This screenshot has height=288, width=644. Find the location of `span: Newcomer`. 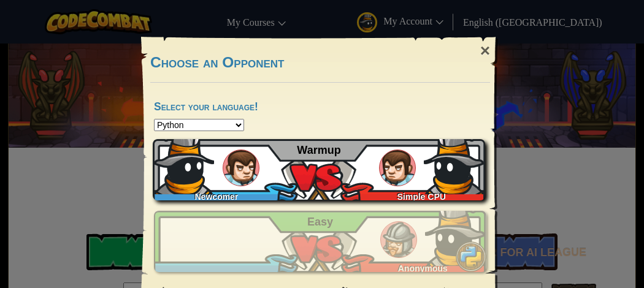

span: Newcomer is located at coordinates (216, 197).